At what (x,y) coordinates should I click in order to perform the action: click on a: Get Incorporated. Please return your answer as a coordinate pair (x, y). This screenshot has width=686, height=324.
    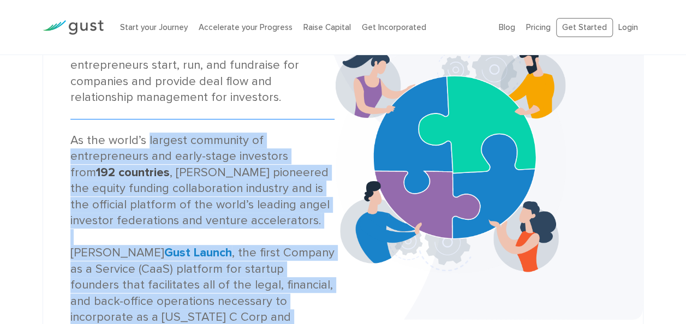
    Looking at the image, I should click on (394, 27).